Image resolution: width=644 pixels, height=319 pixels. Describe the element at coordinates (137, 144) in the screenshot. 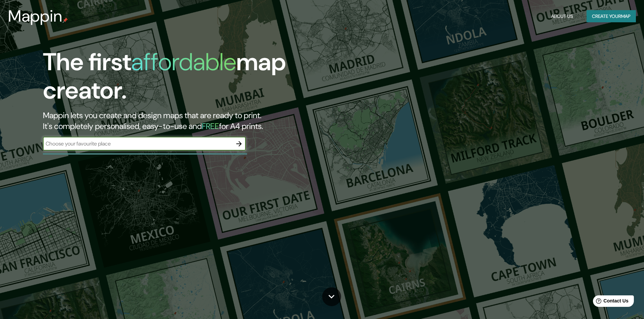

I see `input: Choose your favourite place` at that location.